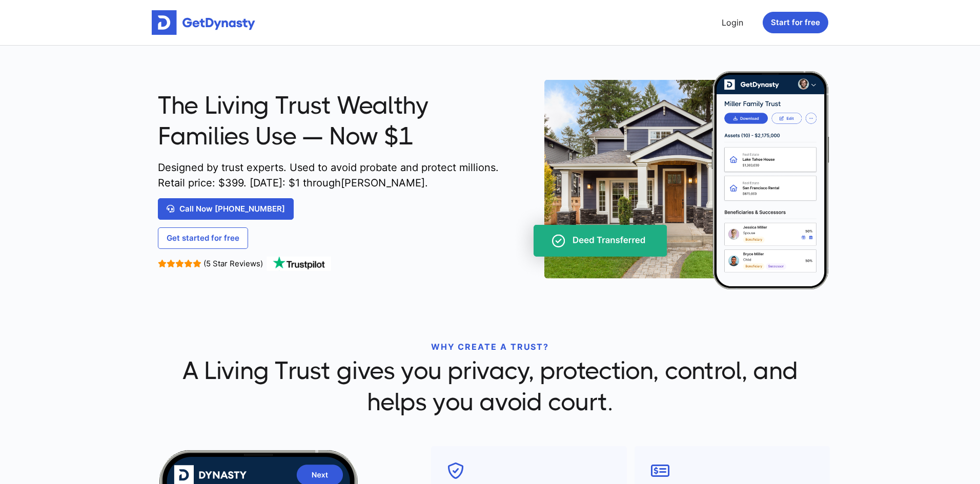  Describe the element at coordinates (331, 121) in the screenshot. I see `span: The Living Trust Wealthy Families Use — Now $1` at that location.